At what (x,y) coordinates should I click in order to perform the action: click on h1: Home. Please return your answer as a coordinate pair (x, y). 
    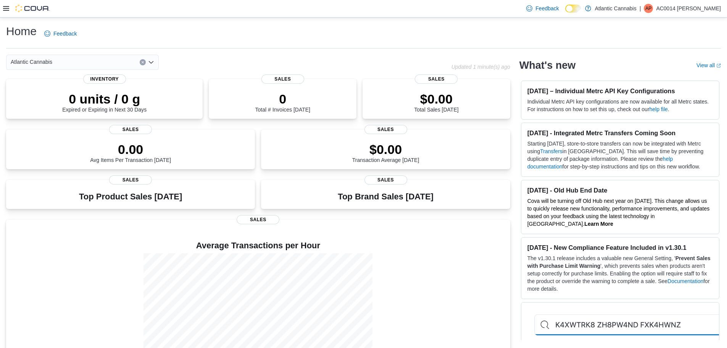
    Looking at the image, I should click on (21, 31).